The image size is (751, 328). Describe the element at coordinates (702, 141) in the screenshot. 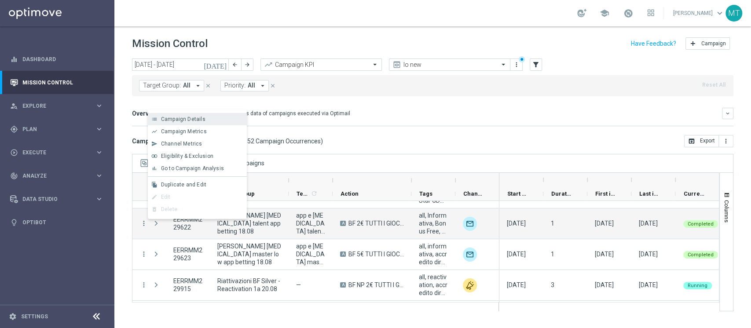

I see `button: open_in_browser Export` at that location.